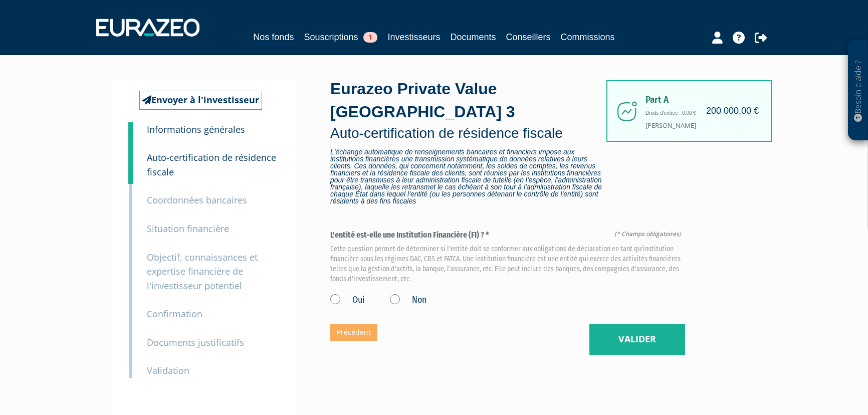 The image size is (868, 415). I want to click on small: Auto-certification de résidence fiscale, so click(212, 164).